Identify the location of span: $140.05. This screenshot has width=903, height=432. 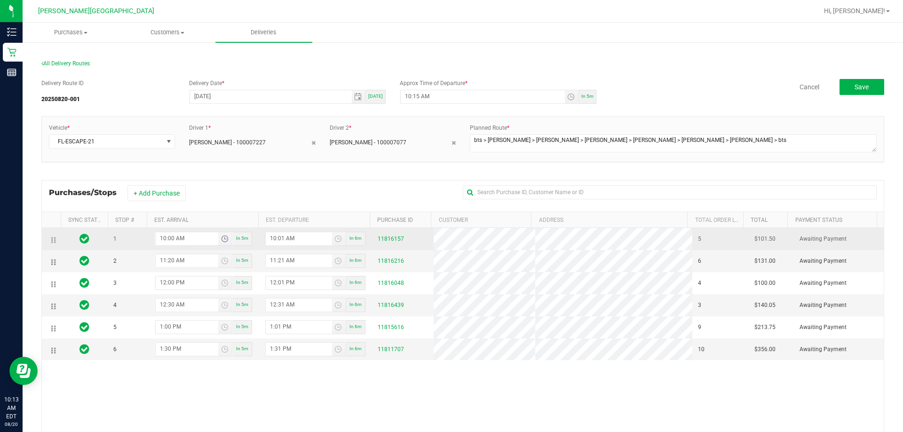
(764, 305).